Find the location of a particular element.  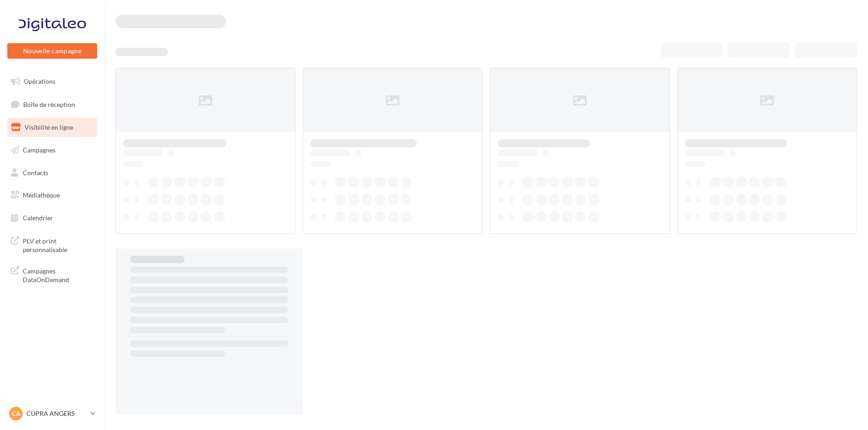

span: Campagnes DataOnDemand is located at coordinates (58, 275).